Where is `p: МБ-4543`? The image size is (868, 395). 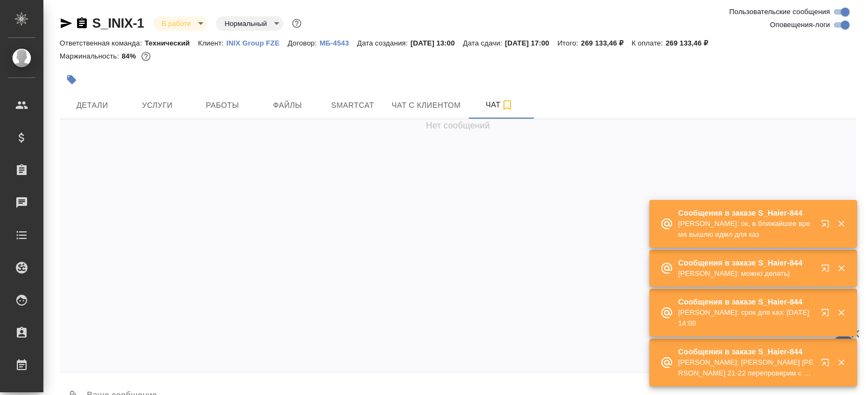
p: МБ-4543 is located at coordinates (338, 43).